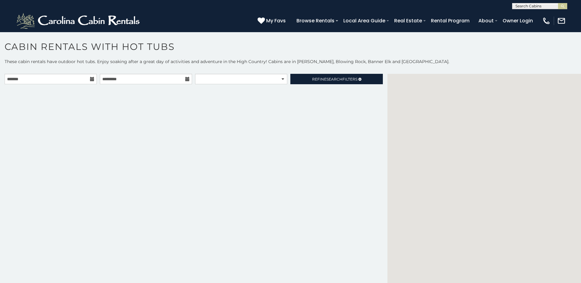 The image size is (581, 283). Describe the element at coordinates (272, 21) in the screenshot. I see `a: My Favs` at that location.